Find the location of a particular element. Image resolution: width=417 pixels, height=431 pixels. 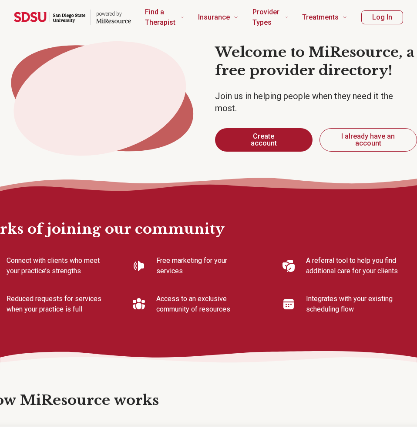

button: Create account is located at coordinates (264, 140).